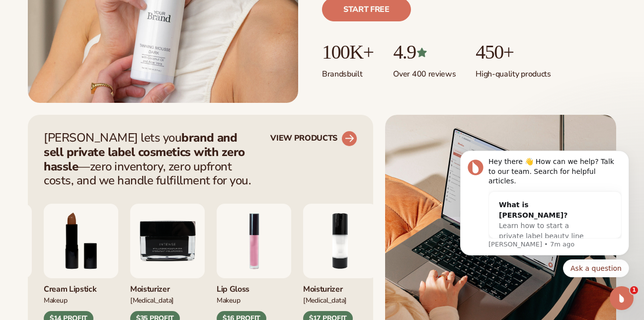 Image resolution: width=644 pixels, height=320 pixels. What do you see at coordinates (110, 117) in the screenshot?
I see `p: Message from Lee, sent 7m ago` at bounding box center [110, 117].